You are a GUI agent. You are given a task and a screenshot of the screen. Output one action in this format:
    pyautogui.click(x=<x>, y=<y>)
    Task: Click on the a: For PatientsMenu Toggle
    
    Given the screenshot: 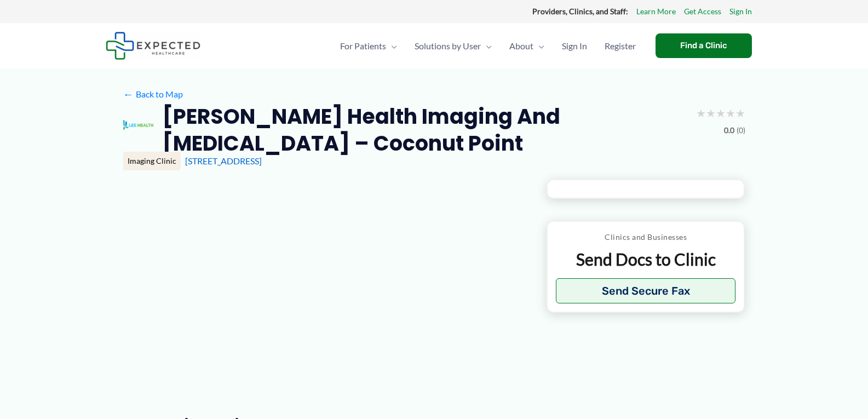 What is the action you would take?
    pyautogui.click(x=369, y=46)
    